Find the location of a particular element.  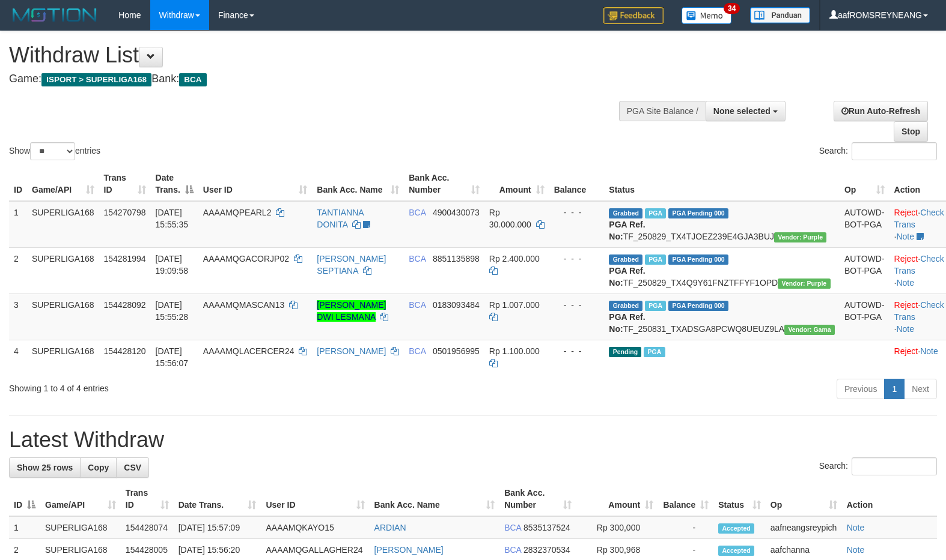

span: 154270798 is located at coordinates (125, 213).